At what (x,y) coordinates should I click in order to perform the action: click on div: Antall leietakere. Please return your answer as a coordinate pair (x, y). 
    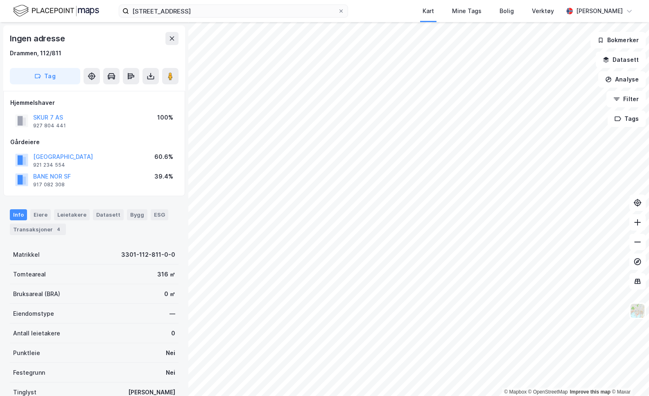
    Looking at the image, I should click on (36, 333).